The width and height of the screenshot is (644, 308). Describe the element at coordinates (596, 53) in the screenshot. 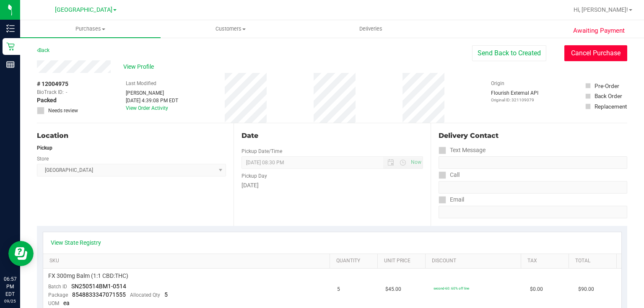

I see `button: Cancel Purchase` at that location.